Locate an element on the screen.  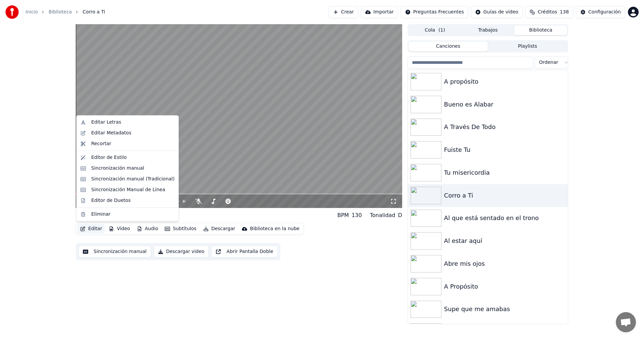
div: Bueno es Alabar is located at coordinates (504, 105).